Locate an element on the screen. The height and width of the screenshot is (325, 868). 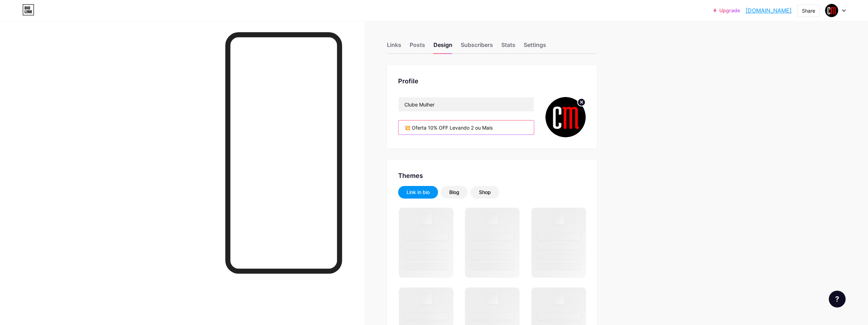
div: Shop is located at coordinates (485, 192).